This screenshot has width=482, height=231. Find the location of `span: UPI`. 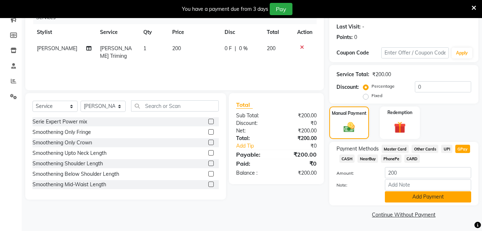

span: UPI is located at coordinates (447, 149).